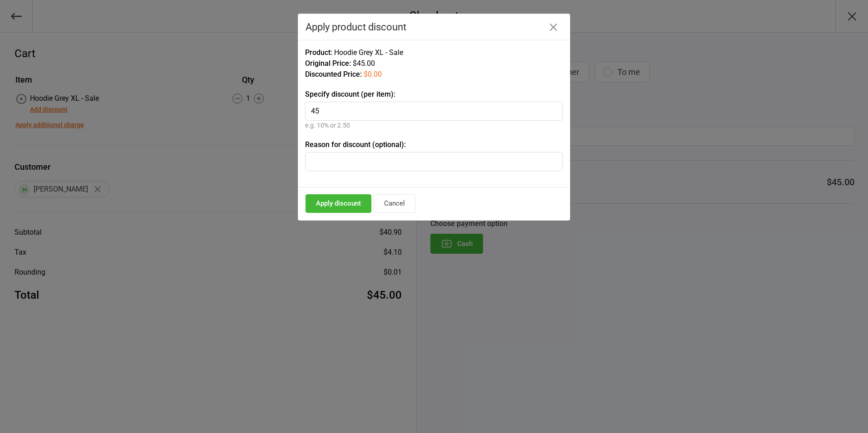 This screenshot has width=868, height=433. What do you see at coordinates (434, 63) in the screenshot?
I see `div: $45.00` at bounding box center [434, 63].